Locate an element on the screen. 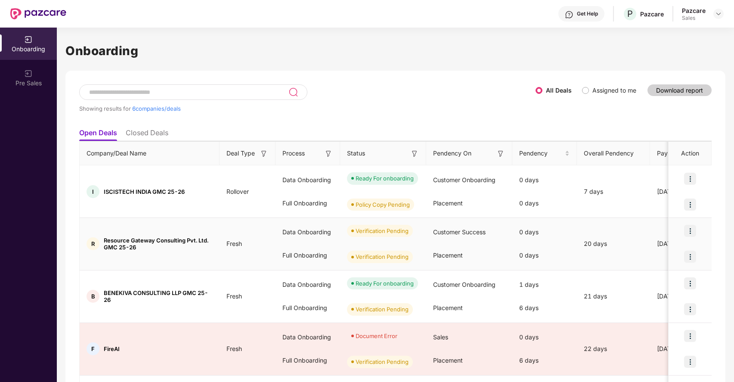 This screenshot has height=382, width=734. th: Payment Done is located at coordinates (682, 153).